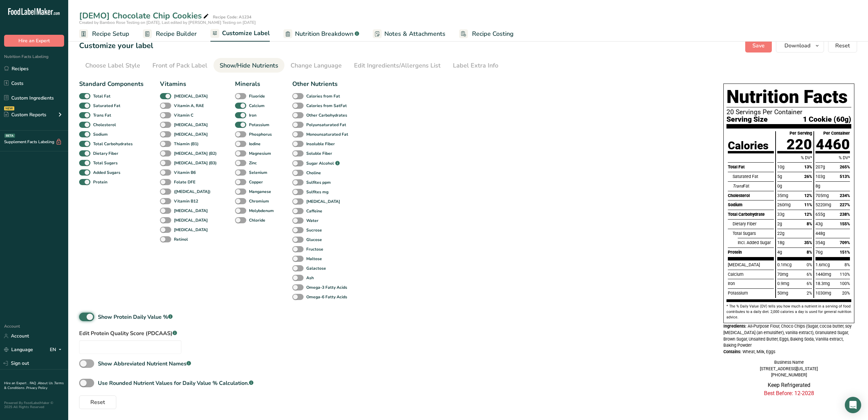  What do you see at coordinates (845, 224) in the screenshot?
I see `span: 155%` at bounding box center [845, 224].